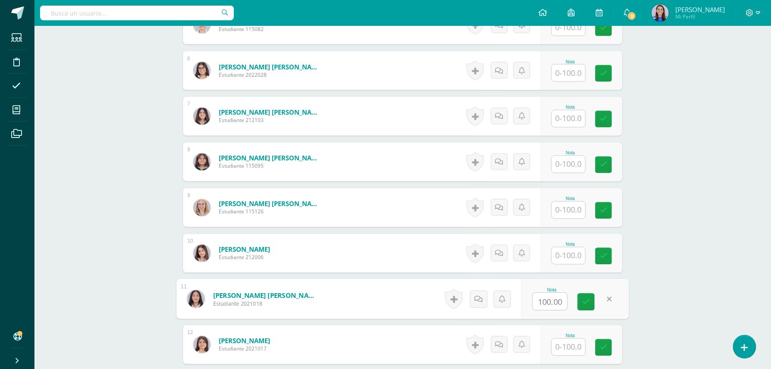  Describe the element at coordinates (661, 13) in the screenshot. I see `img: 3d70f17ef4b2b623f96d6e7588ec7881.png` at that location.